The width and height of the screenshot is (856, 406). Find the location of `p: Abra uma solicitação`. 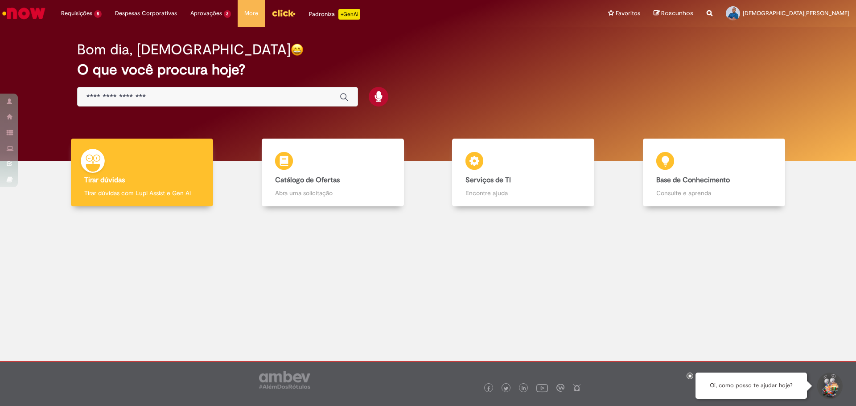

p: Abra uma solicitação is located at coordinates (333, 193).